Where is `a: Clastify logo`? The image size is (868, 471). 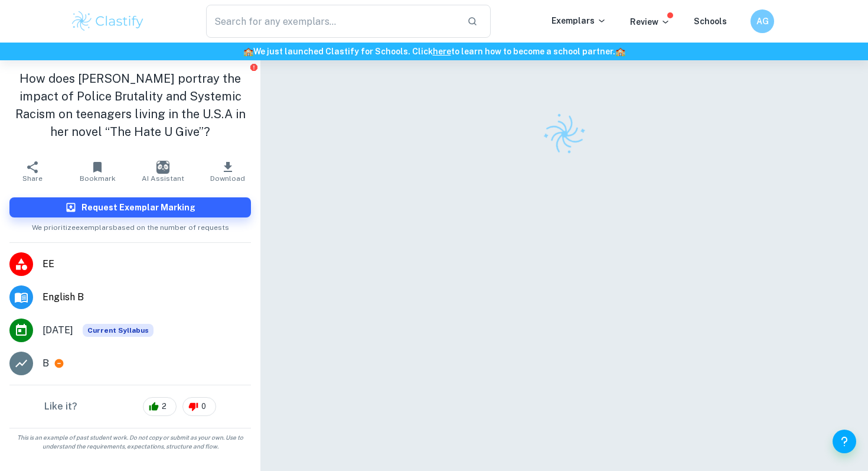
a: Clastify logo is located at coordinates (108, 21).